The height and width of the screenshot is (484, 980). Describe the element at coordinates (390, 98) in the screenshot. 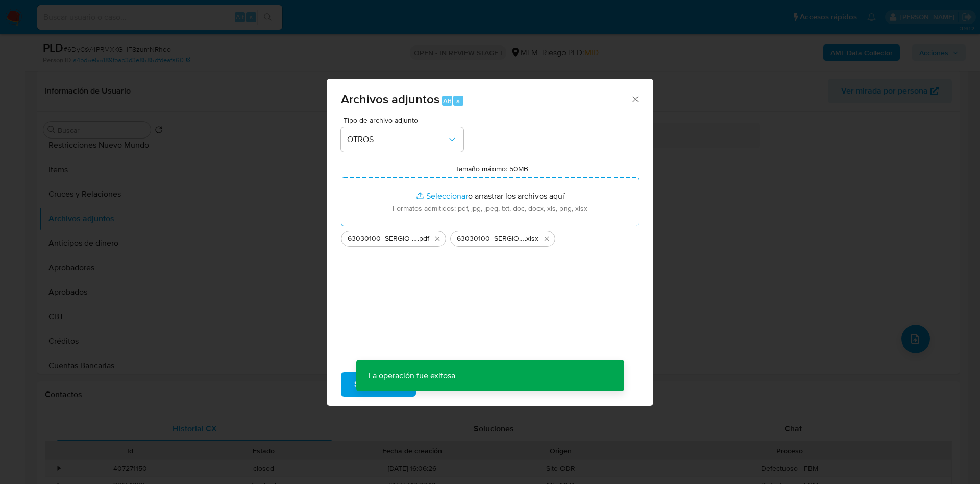

I see `span: Archivos adjuntos` at that location.